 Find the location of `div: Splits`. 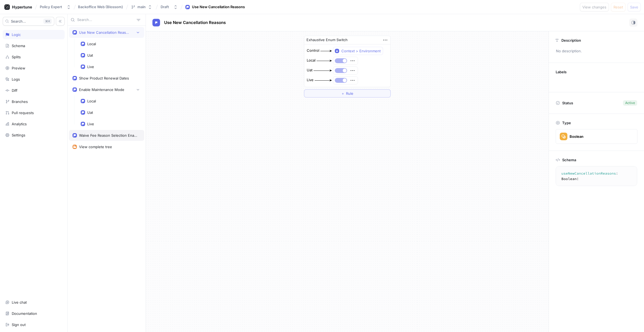

div: Splits is located at coordinates (16, 57).